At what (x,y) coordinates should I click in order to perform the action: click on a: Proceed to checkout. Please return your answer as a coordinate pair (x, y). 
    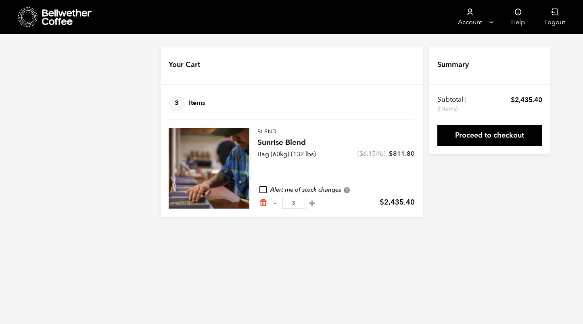
    Looking at the image, I should click on (490, 136).